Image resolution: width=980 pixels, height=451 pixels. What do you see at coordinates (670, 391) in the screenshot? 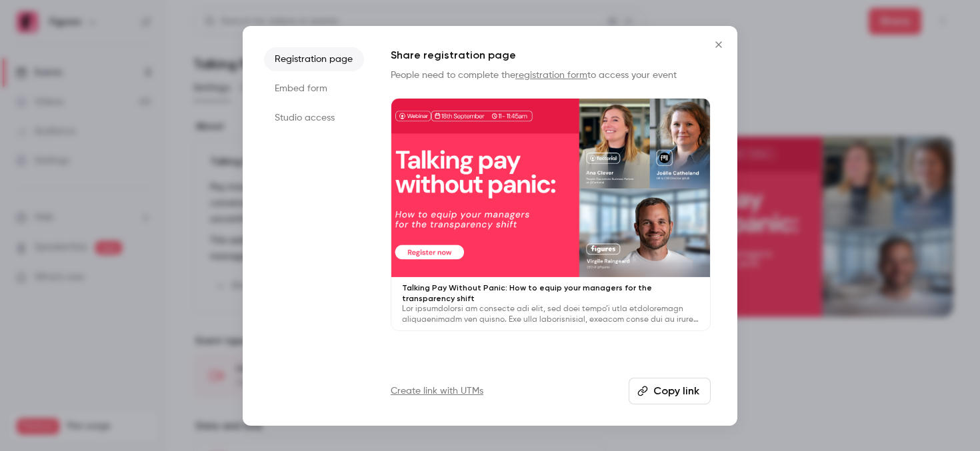
I see `button: Copy link` at bounding box center [670, 391].